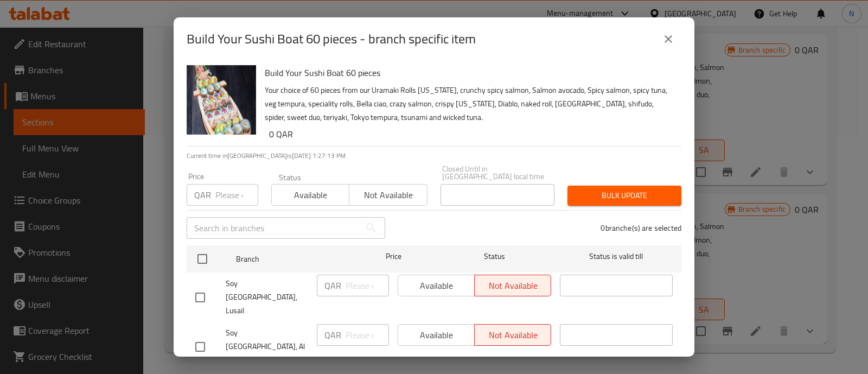 The image size is (868, 374). I want to click on p: 0 branche(s) are selected, so click(641, 228).